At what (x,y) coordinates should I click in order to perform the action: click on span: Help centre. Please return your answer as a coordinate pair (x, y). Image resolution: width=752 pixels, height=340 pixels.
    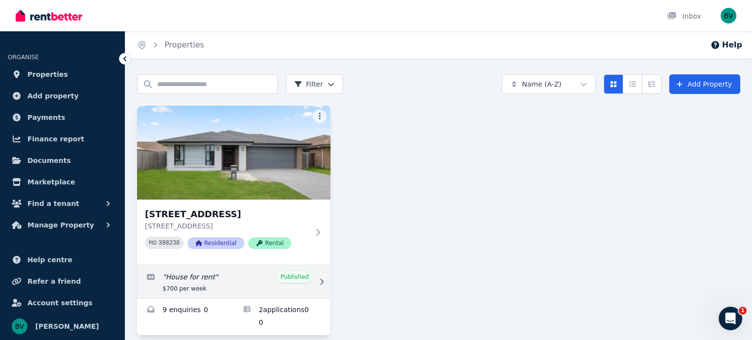
    Looking at the image, I should click on (50, 260).